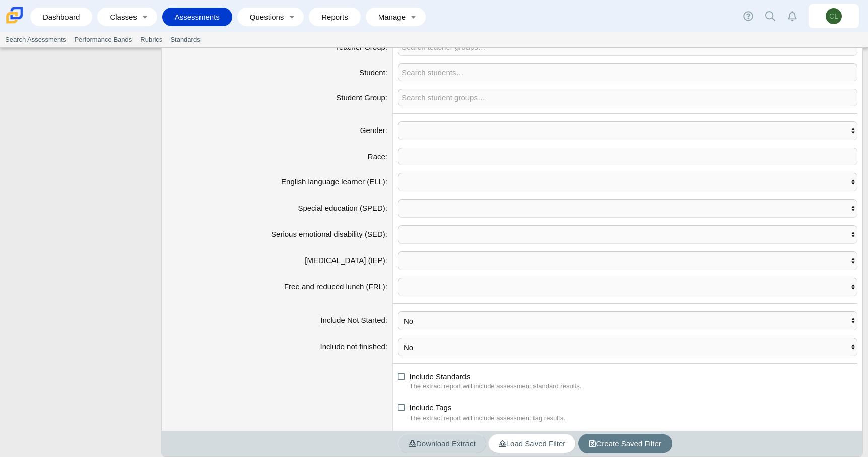 This screenshot has width=868, height=457. What do you see at coordinates (388, 16) in the screenshot?
I see `a: Manage` at bounding box center [388, 16].